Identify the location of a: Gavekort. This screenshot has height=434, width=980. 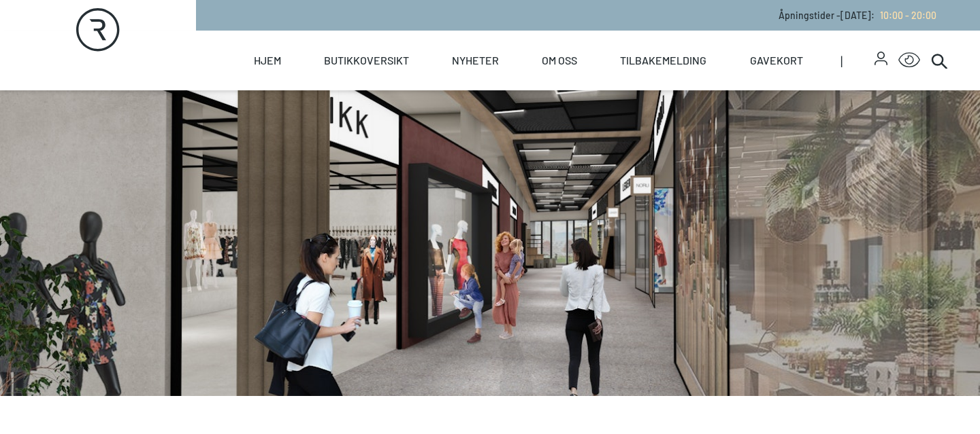
(776, 60).